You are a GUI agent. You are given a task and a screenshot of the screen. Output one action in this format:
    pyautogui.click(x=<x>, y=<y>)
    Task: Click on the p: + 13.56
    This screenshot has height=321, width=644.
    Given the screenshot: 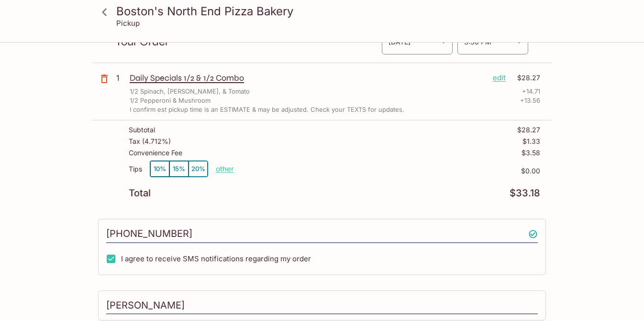 What is the action you would take?
    pyautogui.click(x=530, y=100)
    